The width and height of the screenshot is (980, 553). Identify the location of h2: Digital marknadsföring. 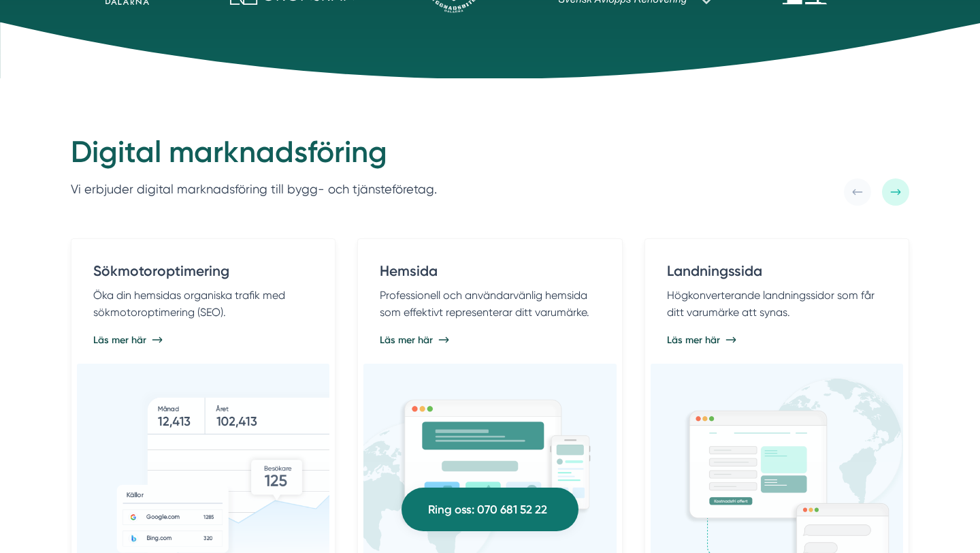
(254, 156).